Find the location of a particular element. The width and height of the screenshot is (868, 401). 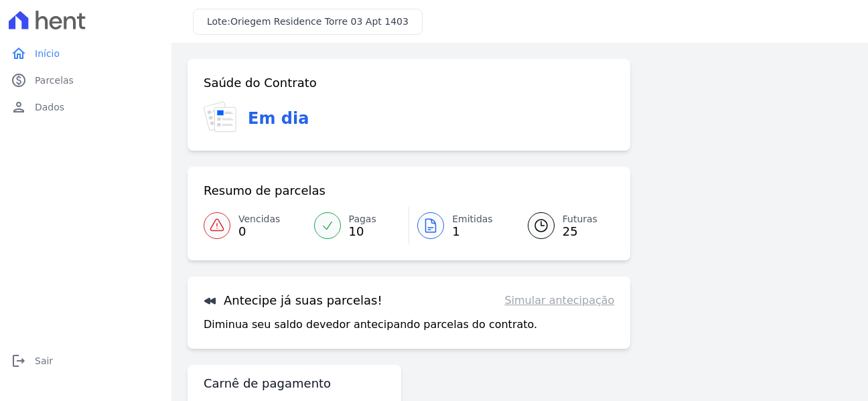

i: home is located at coordinates (18, 54).